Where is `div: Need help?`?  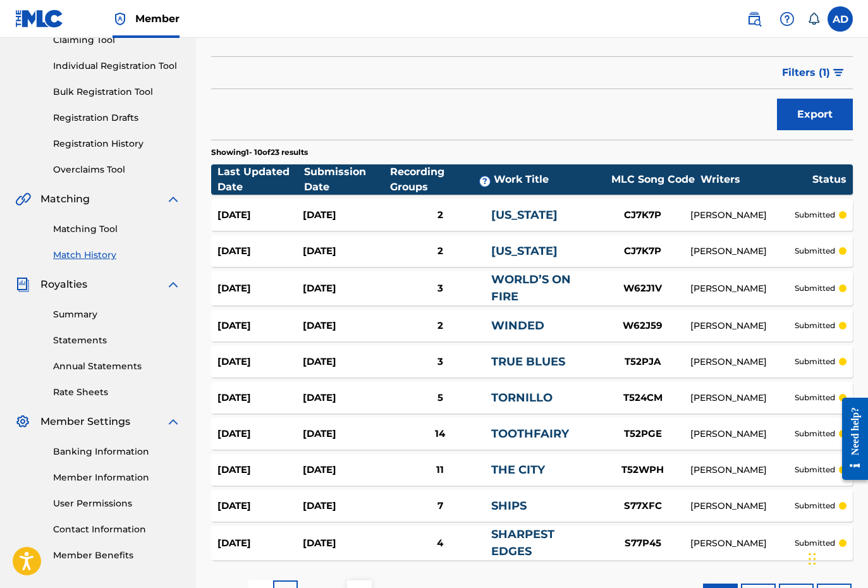 div: Need help? is located at coordinates (22, 45).